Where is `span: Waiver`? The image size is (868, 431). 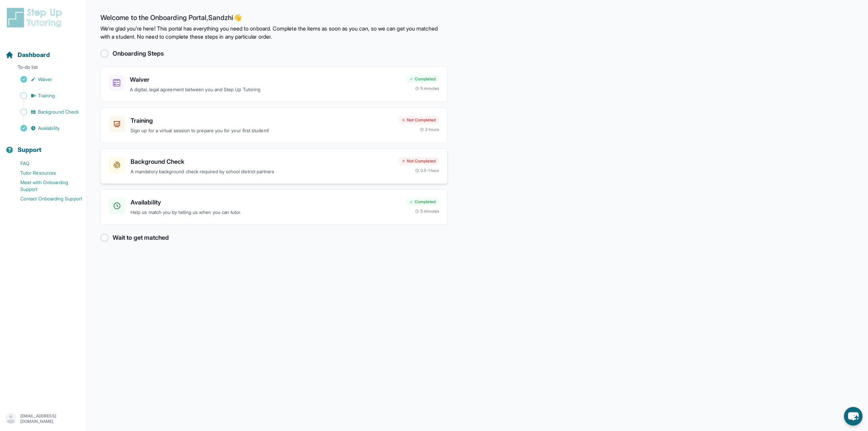
span: Waiver is located at coordinates (45, 79).